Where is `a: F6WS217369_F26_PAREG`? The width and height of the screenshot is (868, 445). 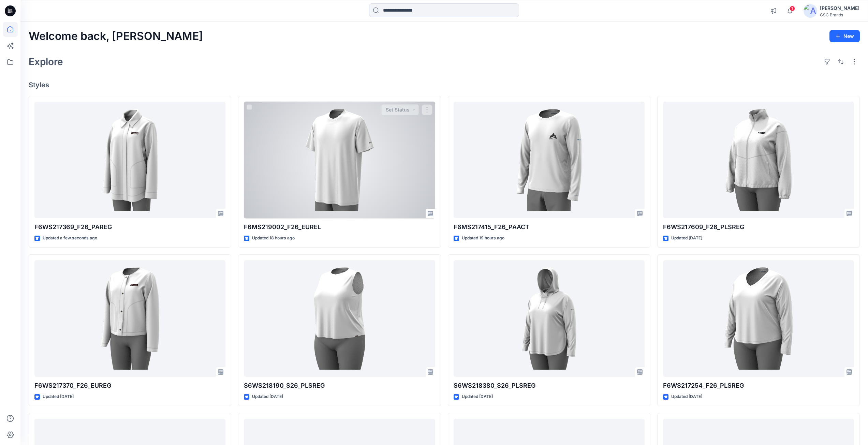
a: F6WS217369_F26_PAREG is located at coordinates (130, 160).